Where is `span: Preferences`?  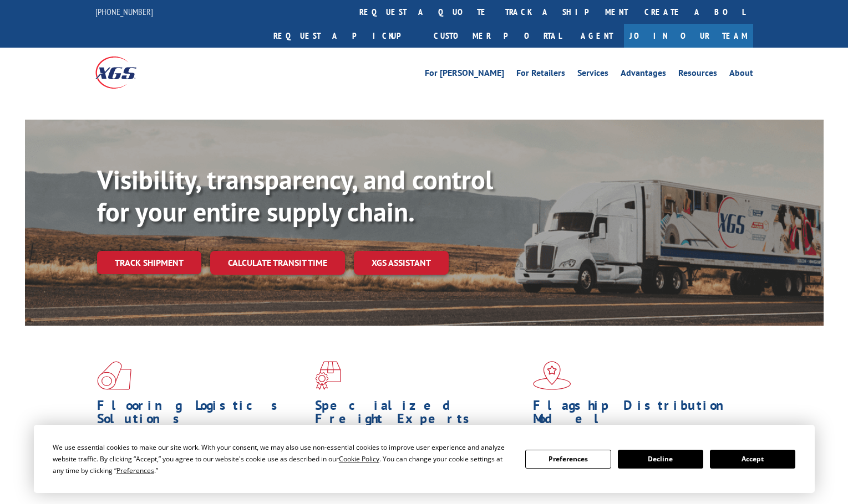
span: Preferences is located at coordinates (135, 470).